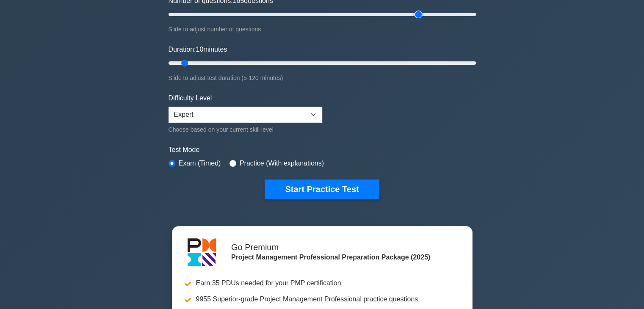 The image size is (644, 309). Describe the element at coordinates (322, 29) in the screenshot. I see `div: Slide to adjust number of questions` at that location.